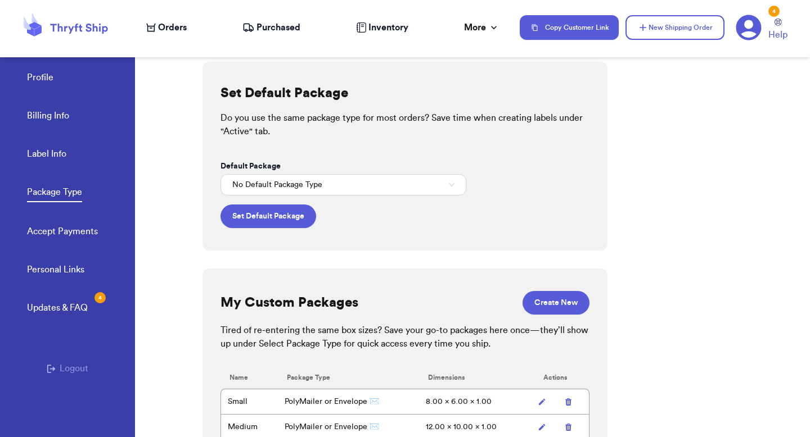  I want to click on a: Label Info, so click(47, 155).